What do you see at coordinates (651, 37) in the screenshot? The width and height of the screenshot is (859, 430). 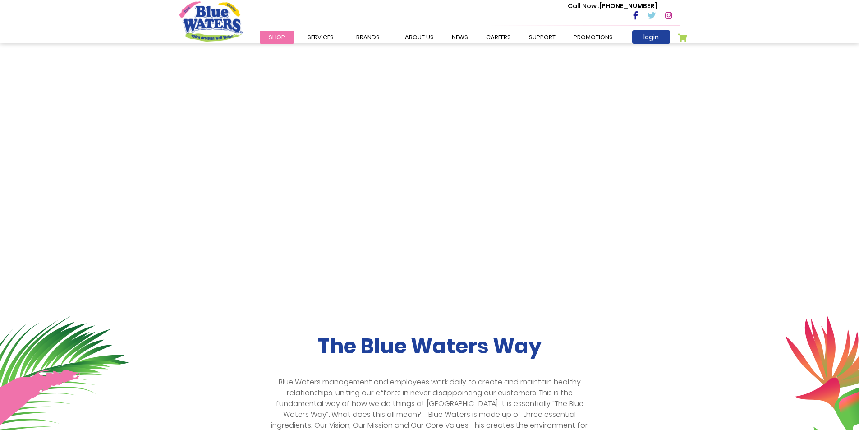 I see `a: login` at bounding box center [651, 37].